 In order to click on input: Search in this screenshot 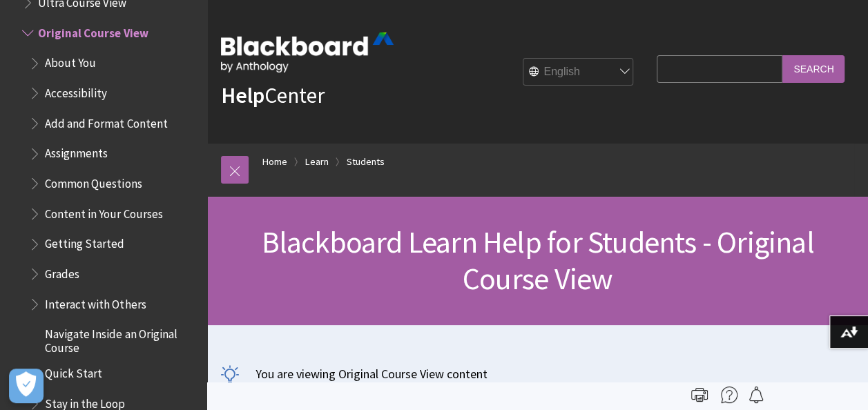, I will do `click(813, 68)`.